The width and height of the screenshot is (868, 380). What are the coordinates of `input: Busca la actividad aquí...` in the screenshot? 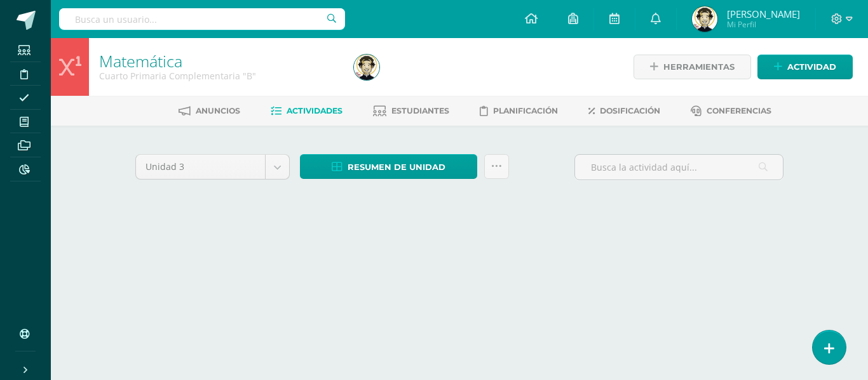 It's located at (679, 167).